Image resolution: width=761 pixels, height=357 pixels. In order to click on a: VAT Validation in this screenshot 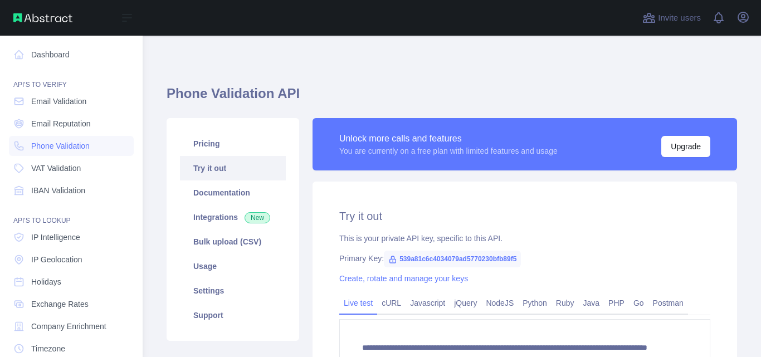, I will do `click(71, 168)`.